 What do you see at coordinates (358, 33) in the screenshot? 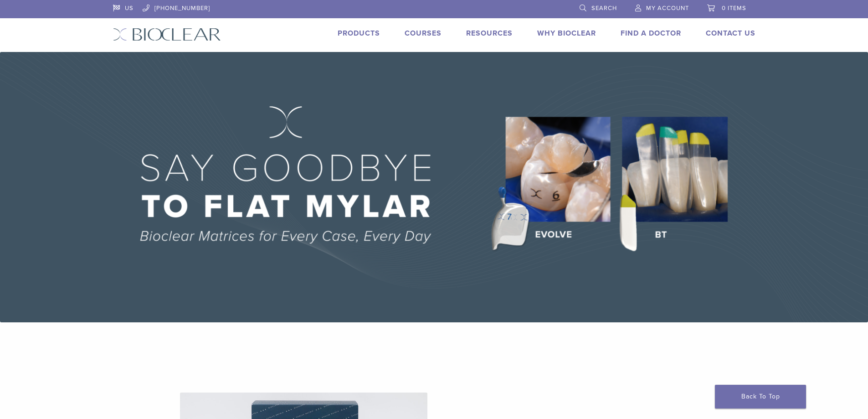
I see `a: Products` at bounding box center [358, 33].